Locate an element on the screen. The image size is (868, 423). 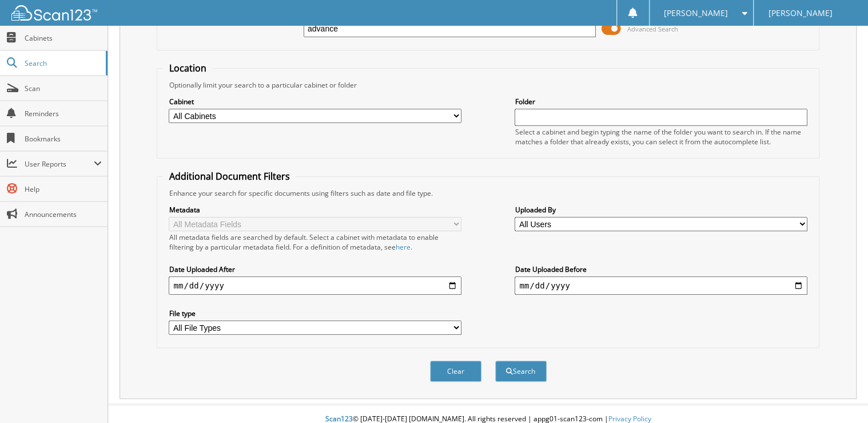
legend: Additional Document Filters is located at coordinates (229, 176).